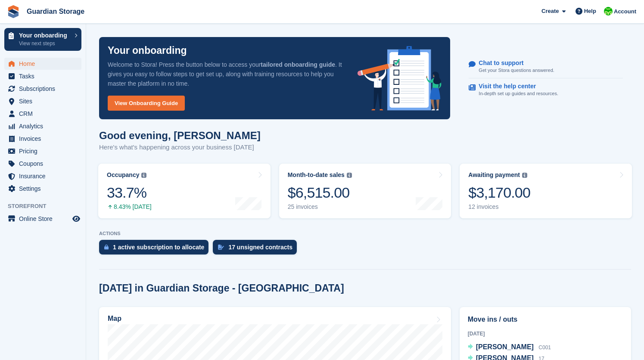 This screenshot has width=644, height=360. I want to click on h2: Move ins / outs, so click(545, 320).